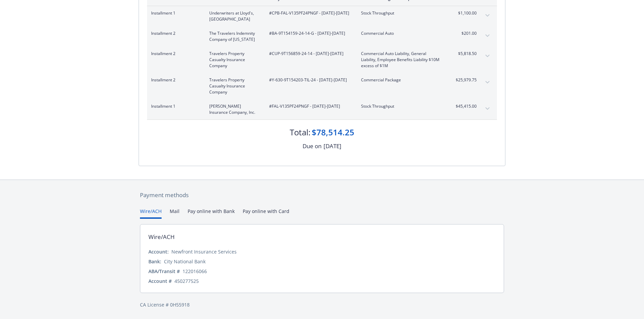 This screenshot has height=319, width=644. Describe the element at coordinates (195, 271) in the screenshot. I see `div: 122016066` at that location.